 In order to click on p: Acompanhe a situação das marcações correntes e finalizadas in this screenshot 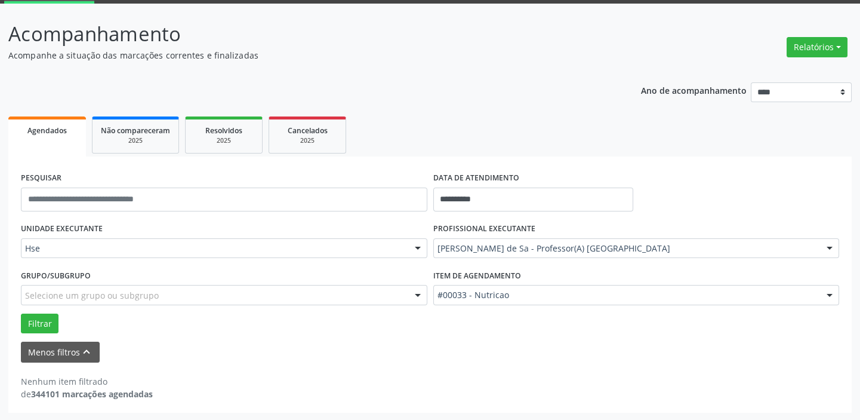, I will do `click(303, 55)`.